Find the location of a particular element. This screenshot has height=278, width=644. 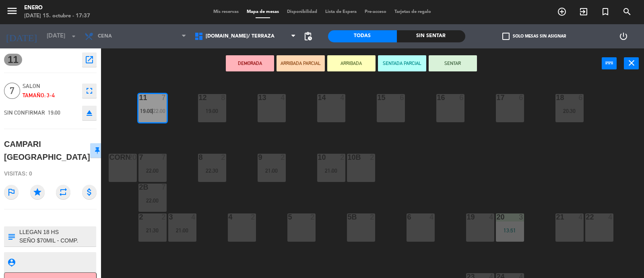

div: Sin sentar is located at coordinates (431, 37).